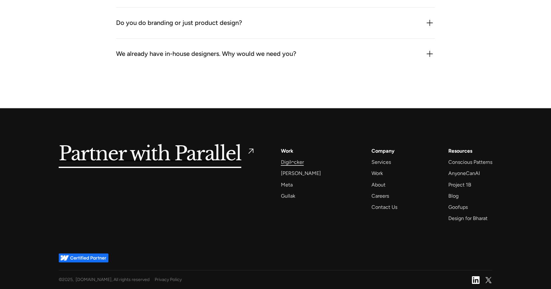  Describe the element at coordinates (454, 196) in the screenshot. I see `div: Blog` at that location.